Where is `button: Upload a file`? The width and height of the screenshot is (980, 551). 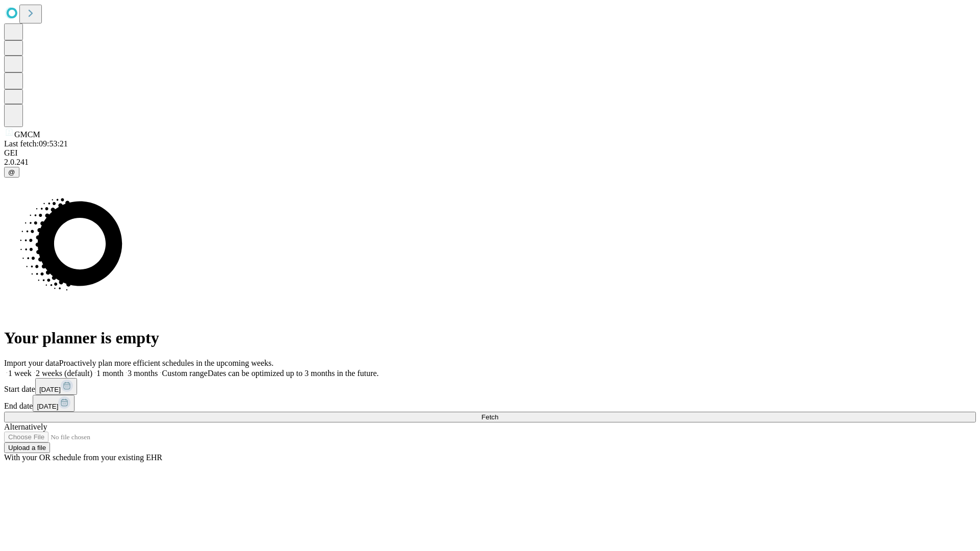 button: Upload a file is located at coordinates (27, 447).